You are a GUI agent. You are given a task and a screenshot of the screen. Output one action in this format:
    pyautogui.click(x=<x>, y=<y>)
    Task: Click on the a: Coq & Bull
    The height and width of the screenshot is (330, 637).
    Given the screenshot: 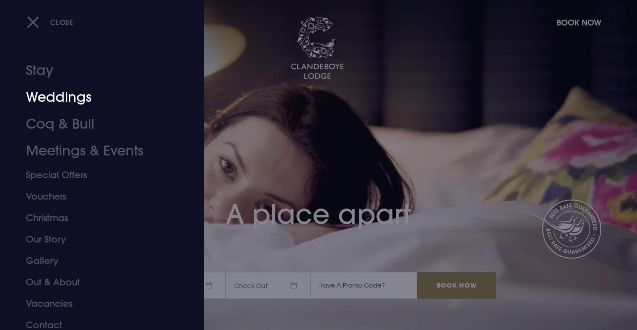 What is the action you would take?
    pyautogui.click(x=97, y=124)
    